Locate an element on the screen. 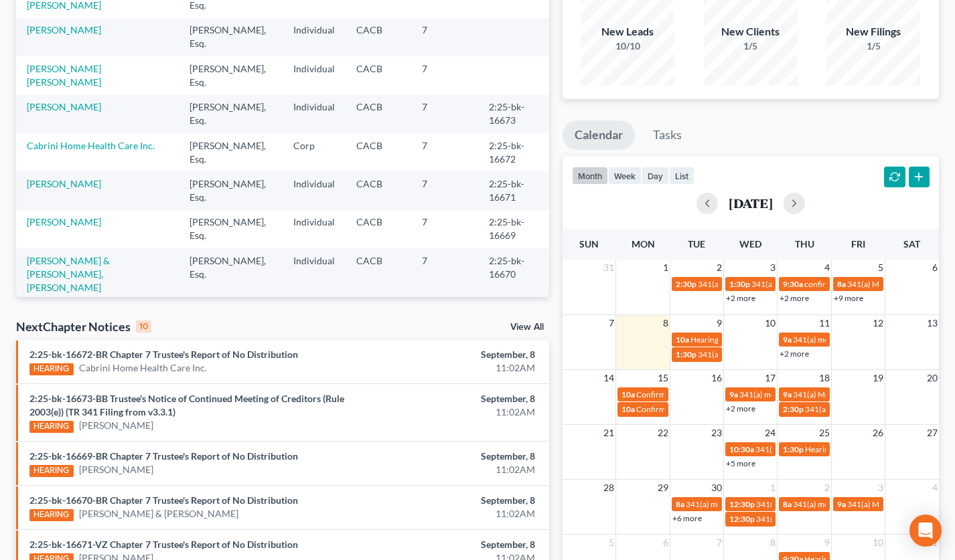  a: 2:25-bk-16671-VZ Chapter 7 Trustee's Report of No Distribution is located at coordinates (163, 544).